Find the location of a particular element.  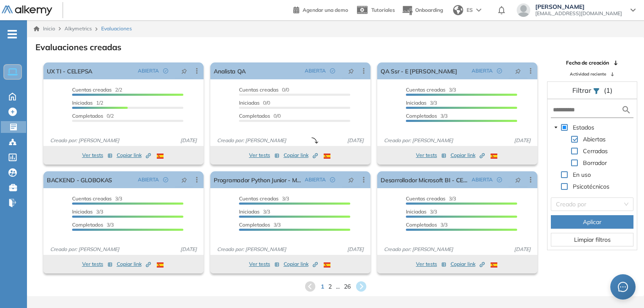

span: Evaluaciones is located at coordinates (117, 29).